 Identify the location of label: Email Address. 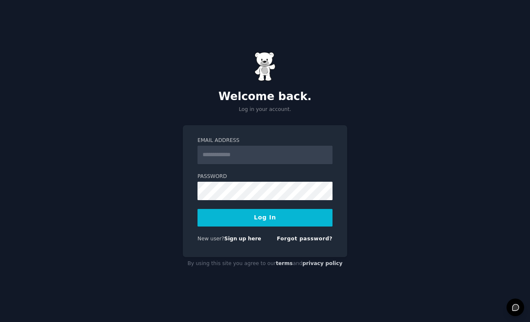
(265, 141).